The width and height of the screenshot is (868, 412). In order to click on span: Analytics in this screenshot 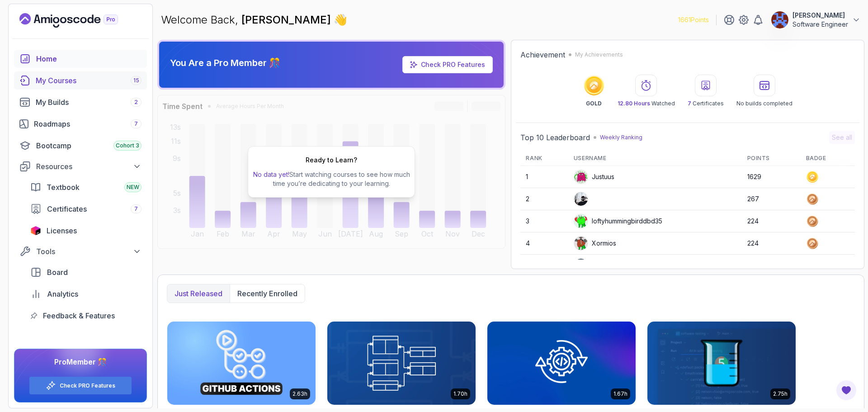, I will do `click(63, 294)`.